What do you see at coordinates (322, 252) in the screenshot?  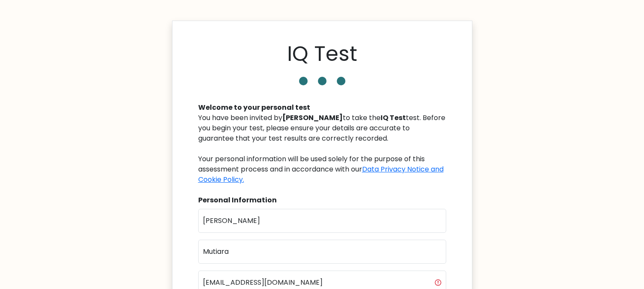 I see `input: Last name` at bounding box center [322, 252].